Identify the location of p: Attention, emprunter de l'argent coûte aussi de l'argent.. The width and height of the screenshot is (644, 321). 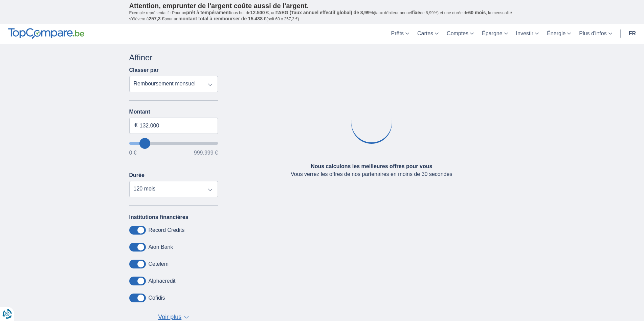
(322, 6).